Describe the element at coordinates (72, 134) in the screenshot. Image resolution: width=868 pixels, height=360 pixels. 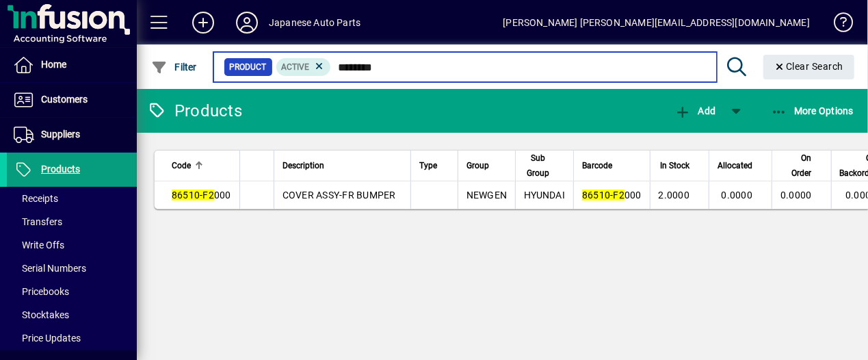
I see `a: Suppliers` at that location.